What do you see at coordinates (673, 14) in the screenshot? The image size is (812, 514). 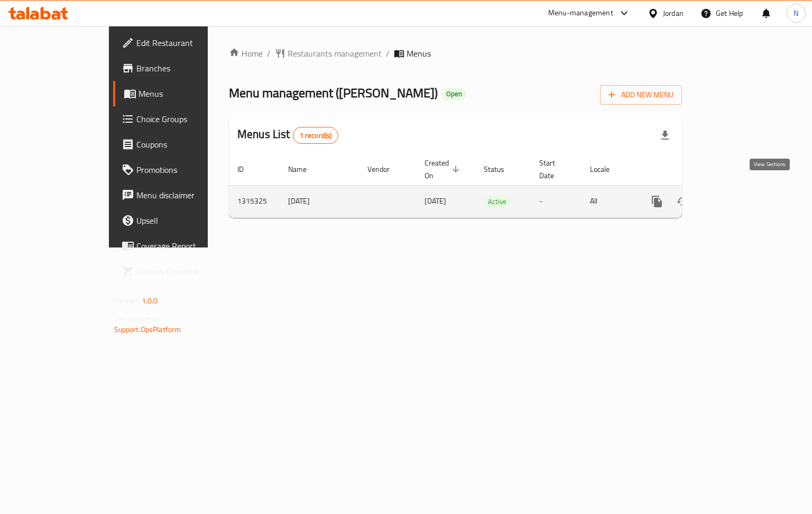 I see `div: Jordan` at bounding box center [673, 14].